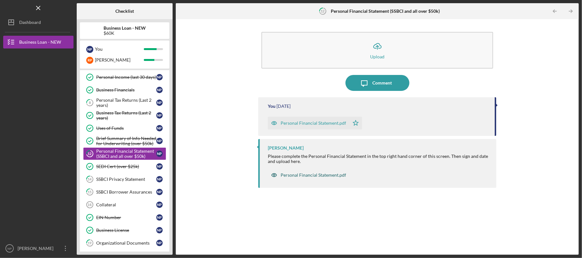  I want to click on time: 2025-08-11 22:36, so click(283, 106).